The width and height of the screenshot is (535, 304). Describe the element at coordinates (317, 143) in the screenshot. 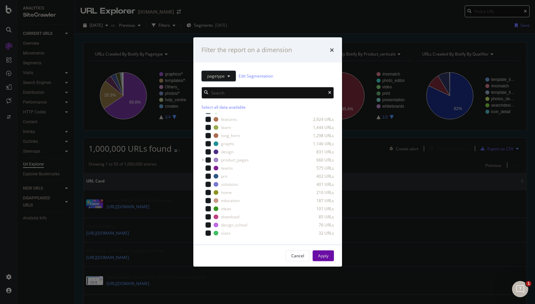

I see `div: 1,146 URLs` at that location.